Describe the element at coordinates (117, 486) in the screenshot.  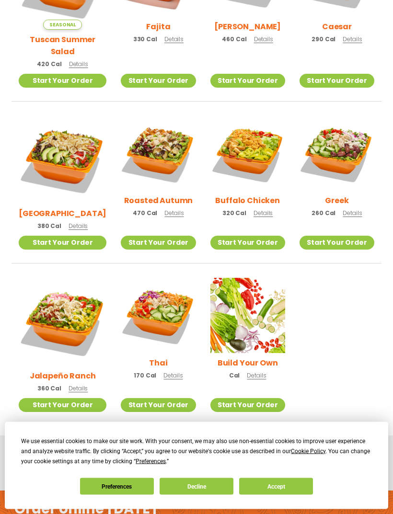
I see `button: Preferences` at that location.